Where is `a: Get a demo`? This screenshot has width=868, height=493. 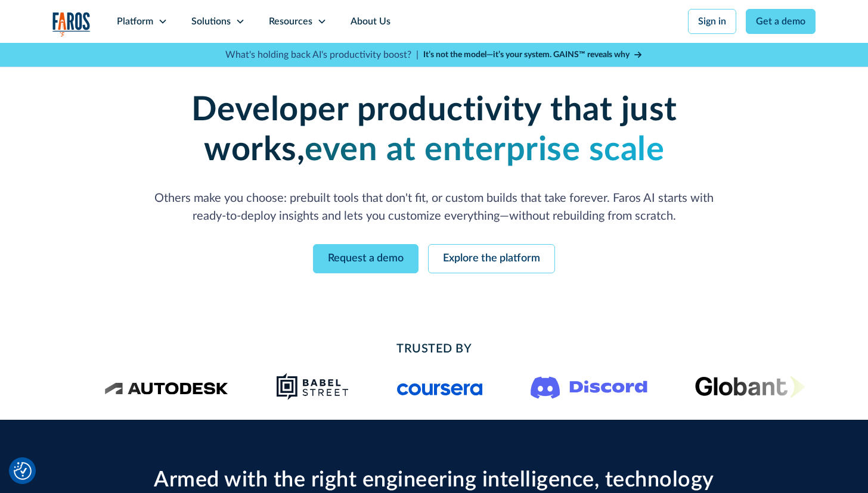
a: Get a demo is located at coordinates (780, 21).